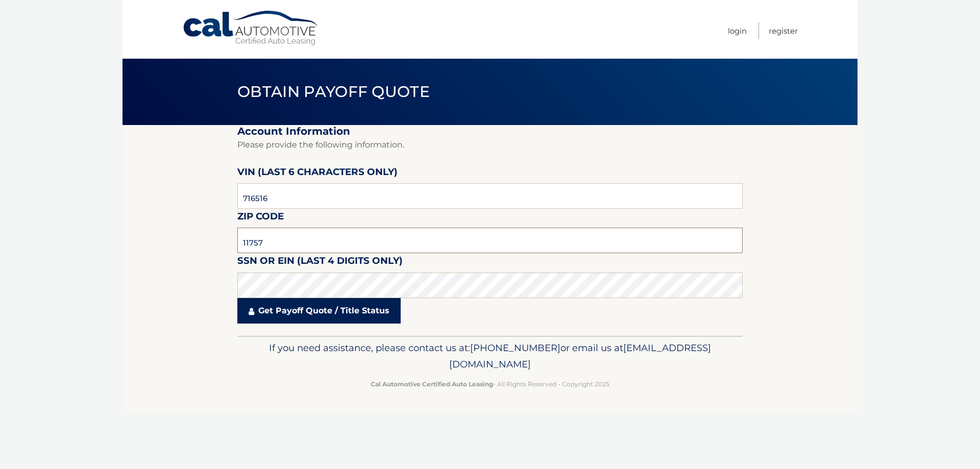 The image size is (980, 469). What do you see at coordinates (333, 91) in the screenshot?
I see `span: Obtain Payoff Quote` at bounding box center [333, 91].